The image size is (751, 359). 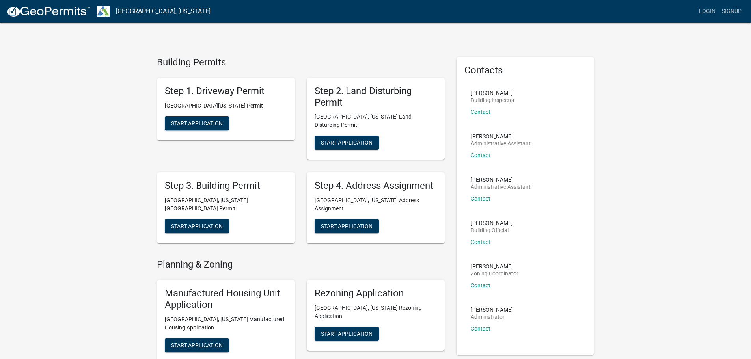 I want to click on a: Signup, so click(x=732, y=11).